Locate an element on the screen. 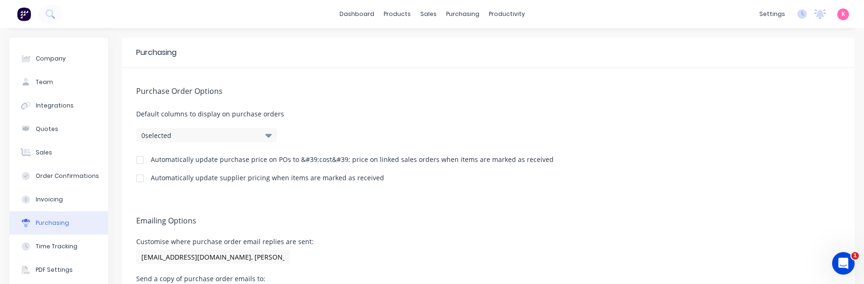 The image size is (864, 284). button: Time Tracking is located at coordinates (59, 247).